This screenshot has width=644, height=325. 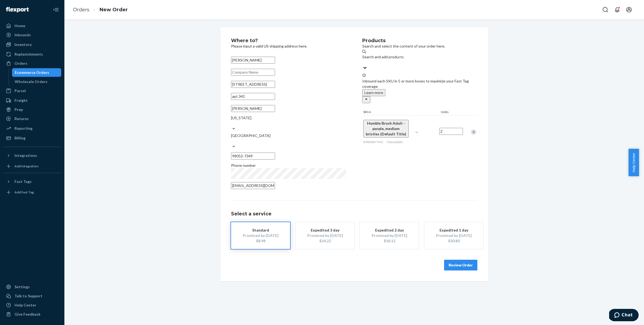 I want to click on div: Ecommerce Orders, so click(x=32, y=72).